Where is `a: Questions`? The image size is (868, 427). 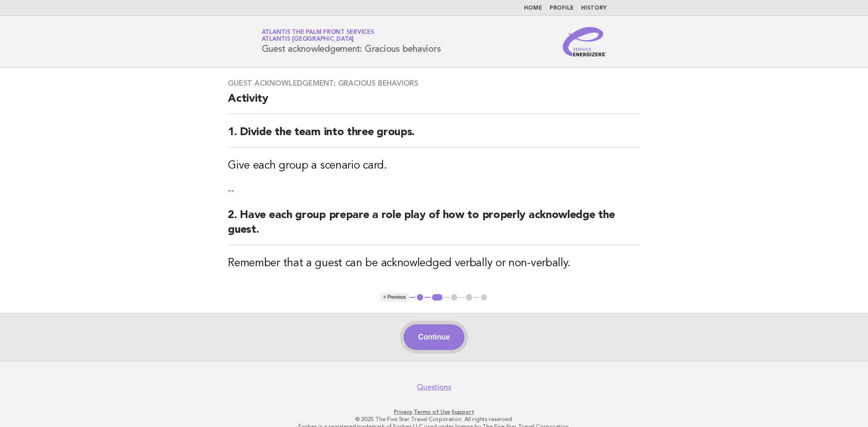 a: Questions is located at coordinates (434, 387).